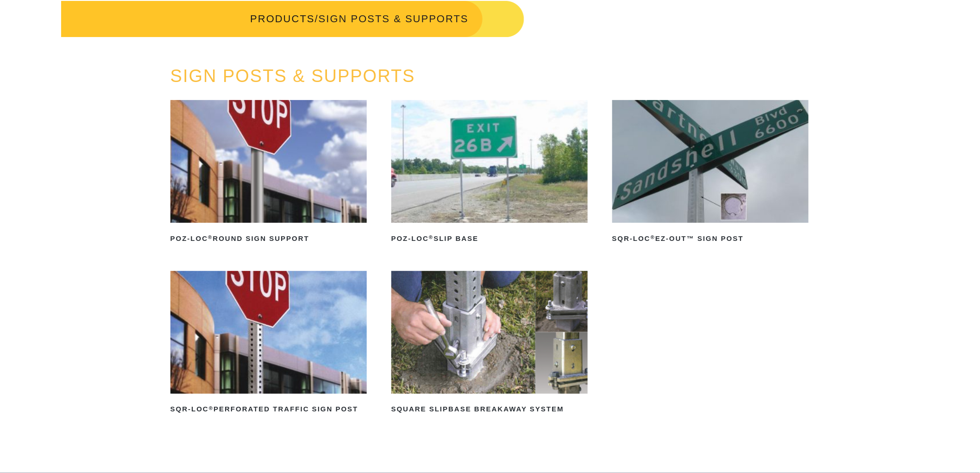 This screenshot has height=473, width=980. Describe the element at coordinates (490, 344) in the screenshot. I see `a: Square Slipbase Breakaway System` at that location.